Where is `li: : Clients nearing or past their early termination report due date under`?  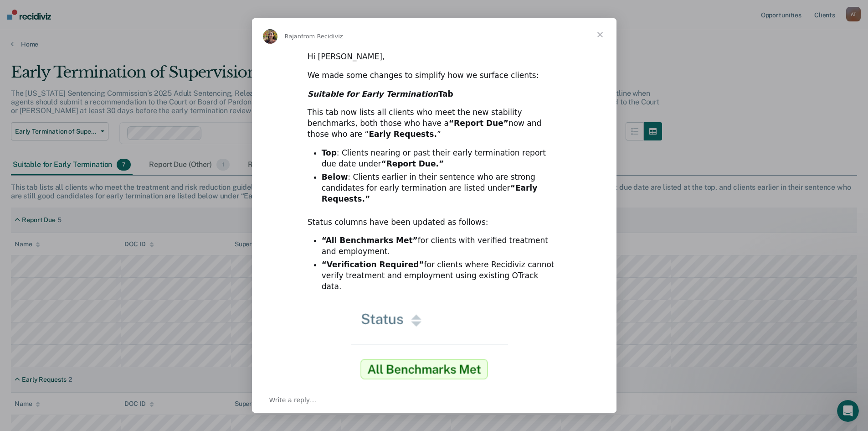 li: : Clients nearing or past their early termination report due date under is located at coordinates (441, 159).